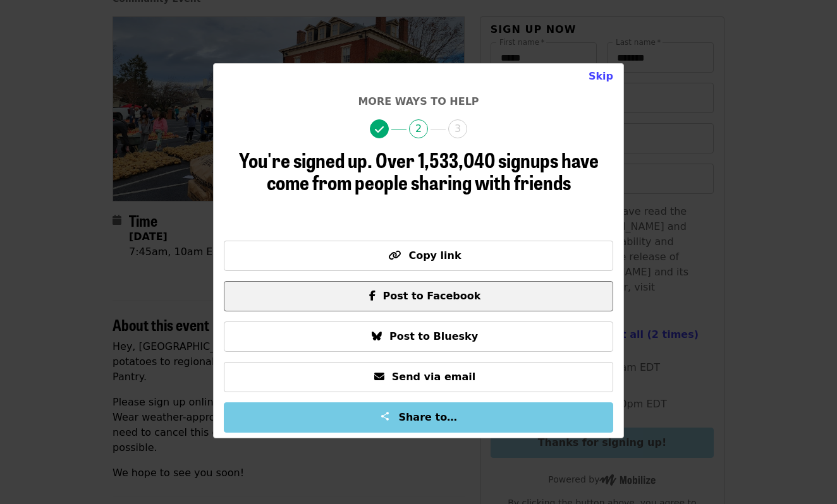 The image size is (837, 504). Describe the element at coordinates (394, 255) in the screenshot. I see `i: link icon` at that location.